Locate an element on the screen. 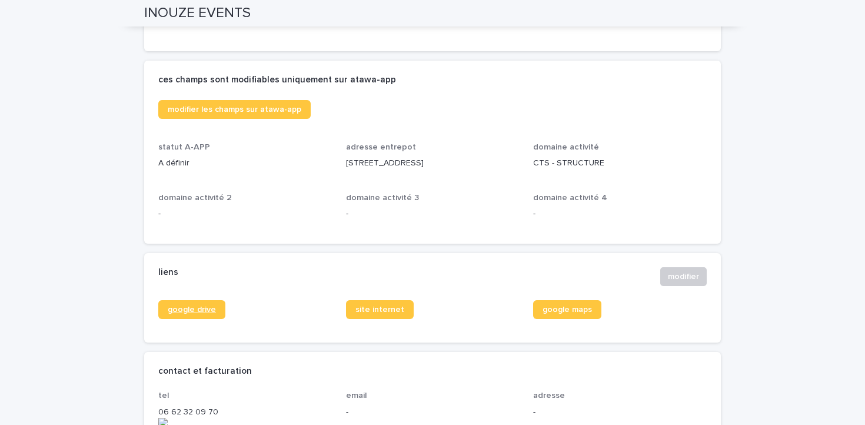 The width and height of the screenshot is (865, 425). span: email is located at coordinates (357, 396).